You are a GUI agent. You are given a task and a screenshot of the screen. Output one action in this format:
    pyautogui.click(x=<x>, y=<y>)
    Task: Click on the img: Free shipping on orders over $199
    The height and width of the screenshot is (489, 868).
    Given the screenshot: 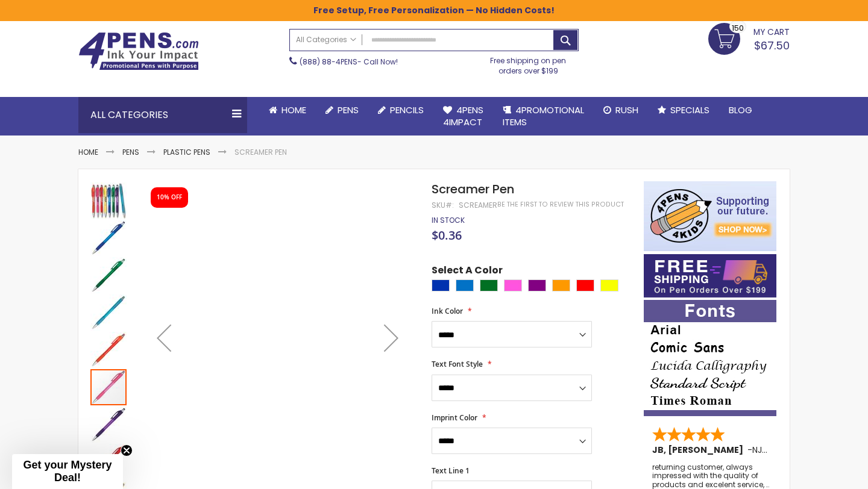 What is the action you would take?
    pyautogui.click(x=710, y=276)
    